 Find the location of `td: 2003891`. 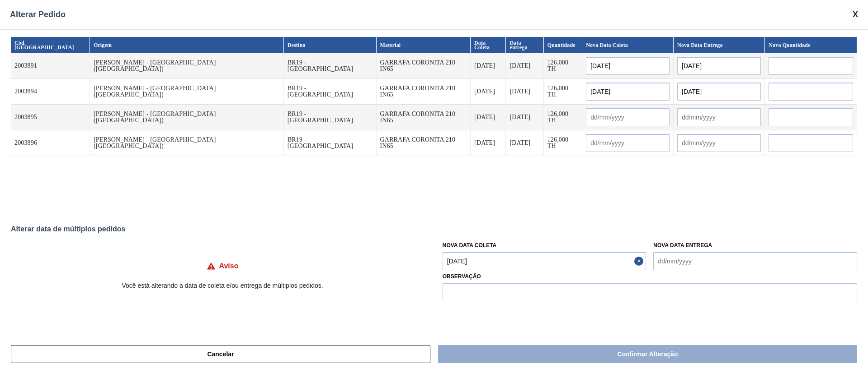

td: 2003891 is located at coordinates (50, 66).